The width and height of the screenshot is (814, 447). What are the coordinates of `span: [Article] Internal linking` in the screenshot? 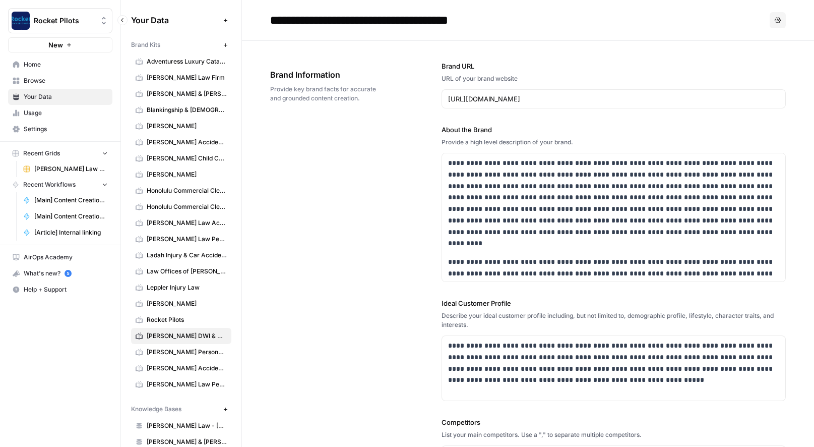 It's located at (71, 232).